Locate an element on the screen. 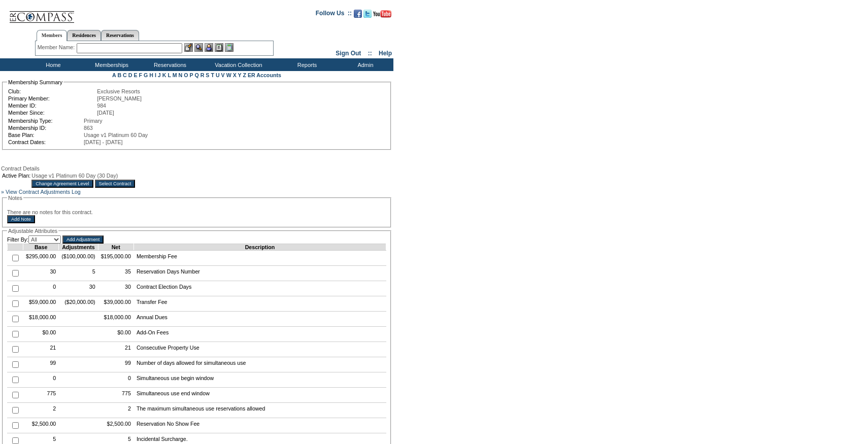 The height and width of the screenshot is (444, 868). a: I is located at coordinates (156, 75).